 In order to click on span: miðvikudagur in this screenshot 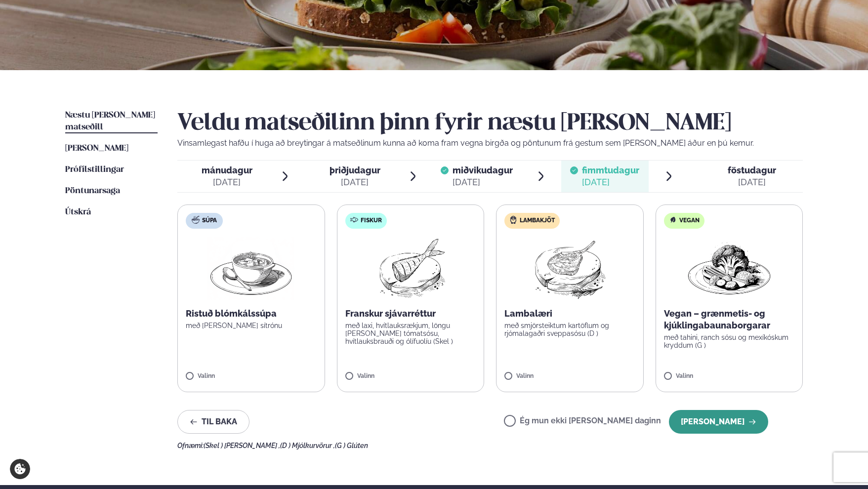, I will do `click(483, 170)`.